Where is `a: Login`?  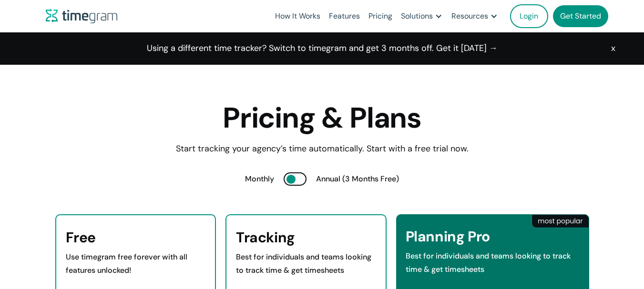
a: Login is located at coordinates (529, 16).